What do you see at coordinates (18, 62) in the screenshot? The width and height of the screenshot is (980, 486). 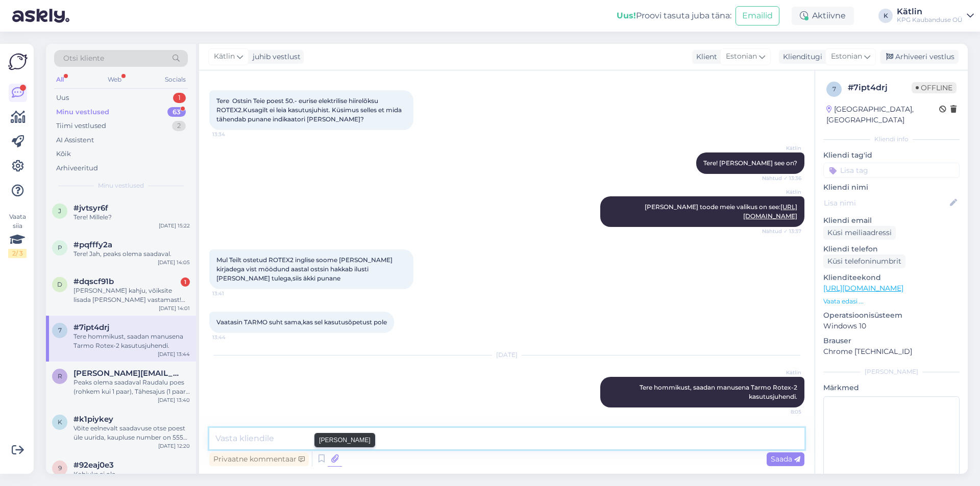 I see `img: Askly Logo` at bounding box center [18, 62].